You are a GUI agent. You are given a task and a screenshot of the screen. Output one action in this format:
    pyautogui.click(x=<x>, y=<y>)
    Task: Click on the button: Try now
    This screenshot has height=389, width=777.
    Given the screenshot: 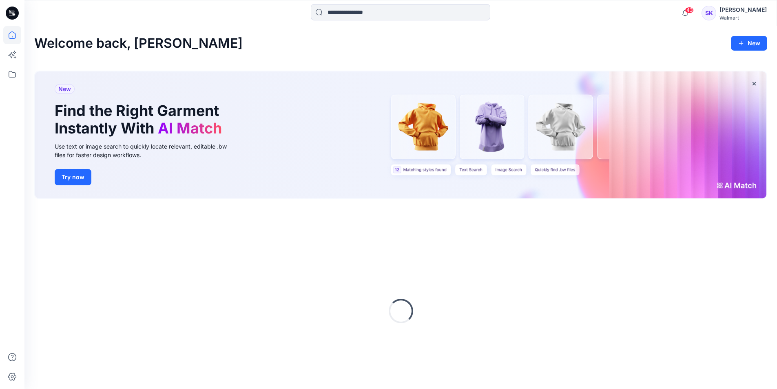 What is the action you would take?
    pyautogui.click(x=73, y=177)
    